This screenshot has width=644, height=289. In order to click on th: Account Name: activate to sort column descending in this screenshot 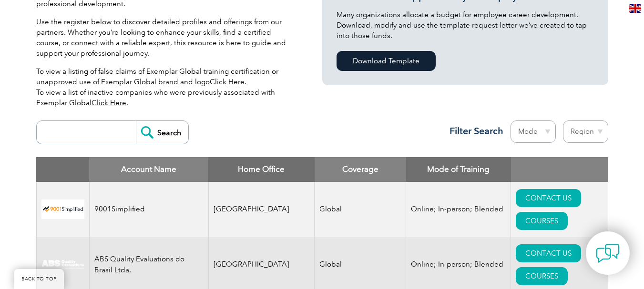, I will do `click(149, 170)`.